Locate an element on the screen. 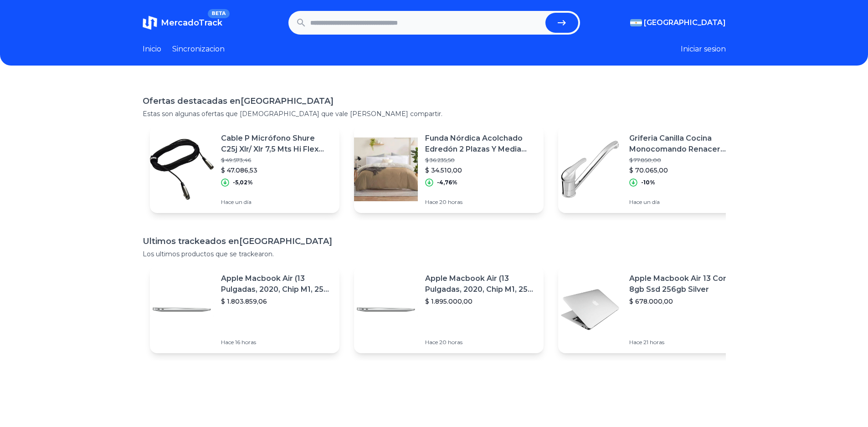 The width and height of the screenshot is (868, 427). p: $ 49.573,46 is located at coordinates (276, 160).